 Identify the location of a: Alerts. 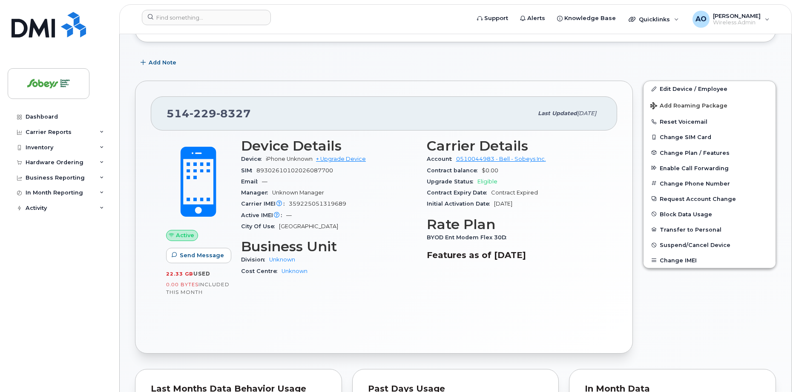
(533, 18).